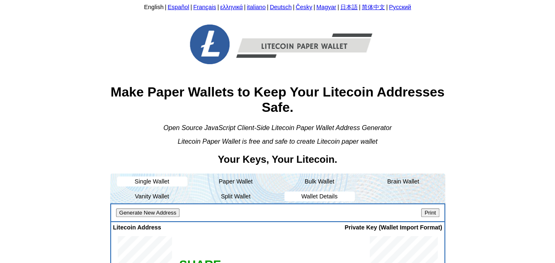  Describe the element at coordinates (204, 7) in the screenshot. I see `a: Français` at that location.